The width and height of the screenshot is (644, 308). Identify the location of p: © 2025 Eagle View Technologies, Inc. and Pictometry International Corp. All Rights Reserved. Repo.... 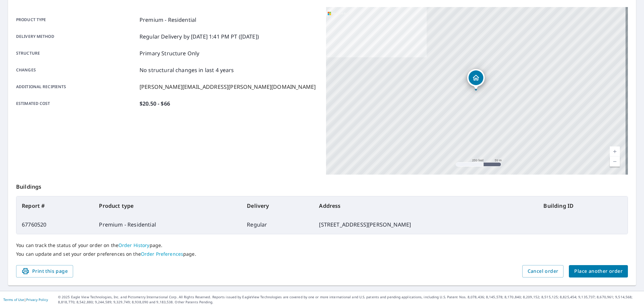
(350, 300).